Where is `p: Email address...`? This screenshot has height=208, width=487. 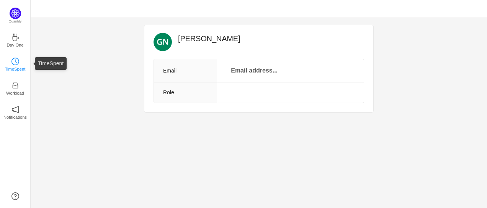 p: Email address... is located at coordinates (254, 71).